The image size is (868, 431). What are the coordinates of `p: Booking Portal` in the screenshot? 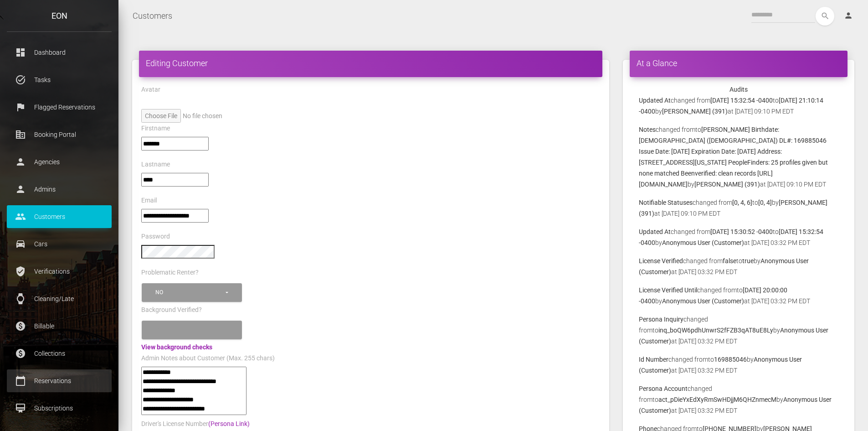 It's located at (59, 134).